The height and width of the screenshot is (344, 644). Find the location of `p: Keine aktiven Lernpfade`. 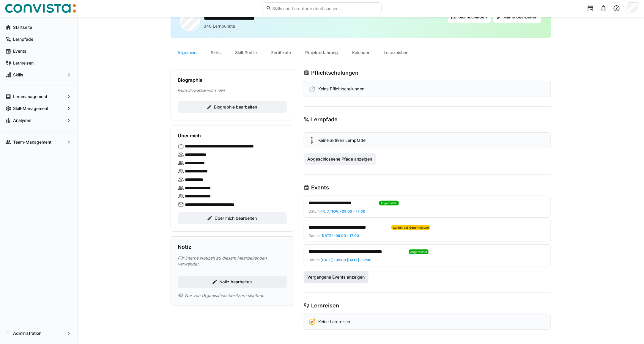

p: Keine aktiven Lernpfade is located at coordinates (342, 141).